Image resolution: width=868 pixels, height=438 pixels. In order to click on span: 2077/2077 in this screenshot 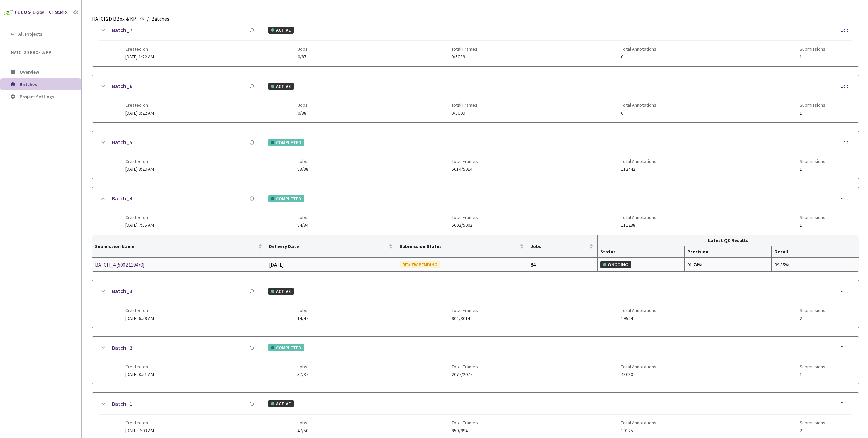, I will do `click(465, 374)`.